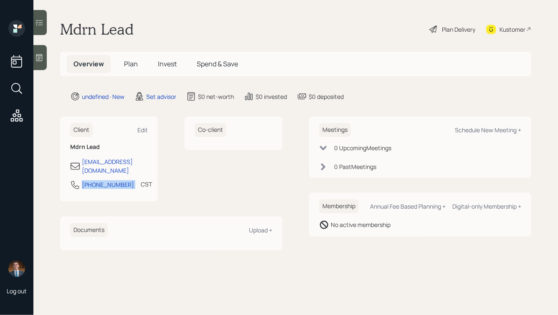 This screenshot has height=315, width=558. I want to click on div: Edit, so click(142, 130).